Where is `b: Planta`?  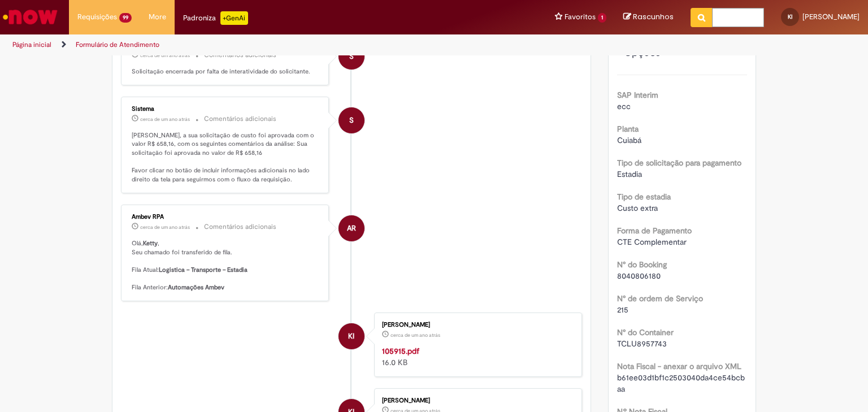 b: Planta is located at coordinates (628, 129).